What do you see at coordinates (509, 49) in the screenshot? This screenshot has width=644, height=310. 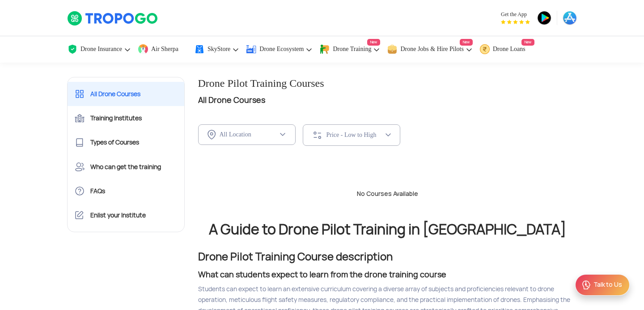 I see `span: Drone Loans` at bounding box center [509, 49].